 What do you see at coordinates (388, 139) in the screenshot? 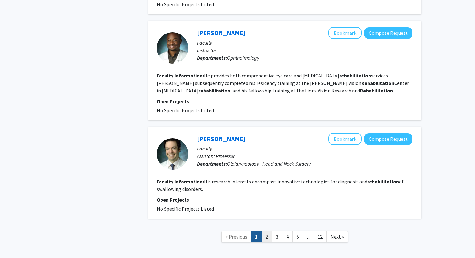
I see `button: Compose Request to James Clark` at bounding box center [388, 139].